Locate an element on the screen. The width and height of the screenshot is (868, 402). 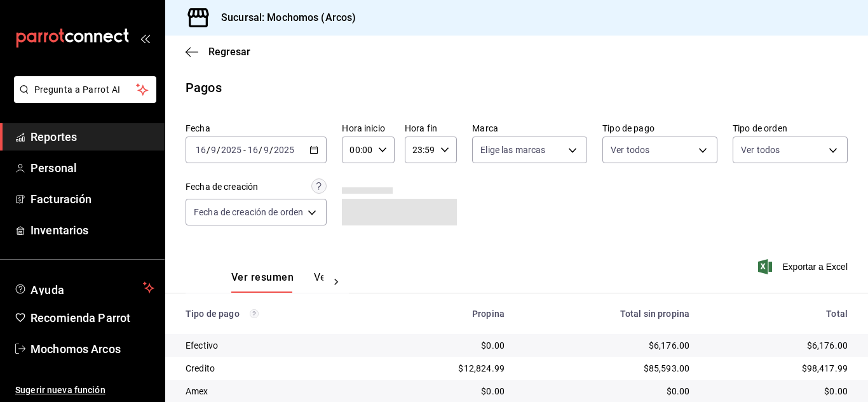
div: $98,417.99 is located at coordinates (778, 368).